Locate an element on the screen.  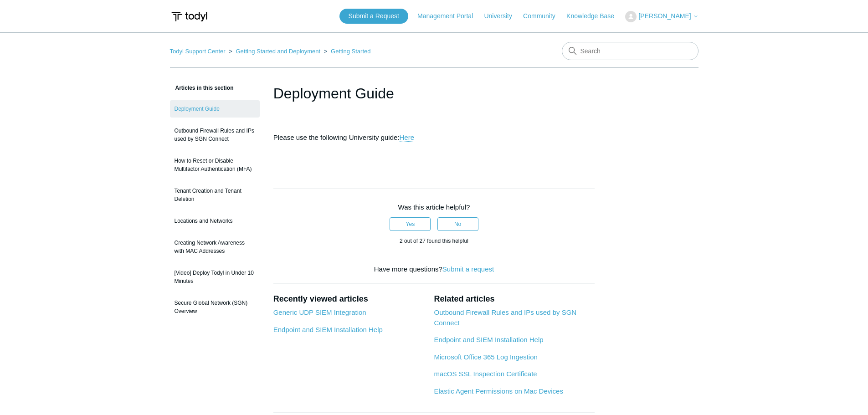
a: University is located at coordinates (502, 16).